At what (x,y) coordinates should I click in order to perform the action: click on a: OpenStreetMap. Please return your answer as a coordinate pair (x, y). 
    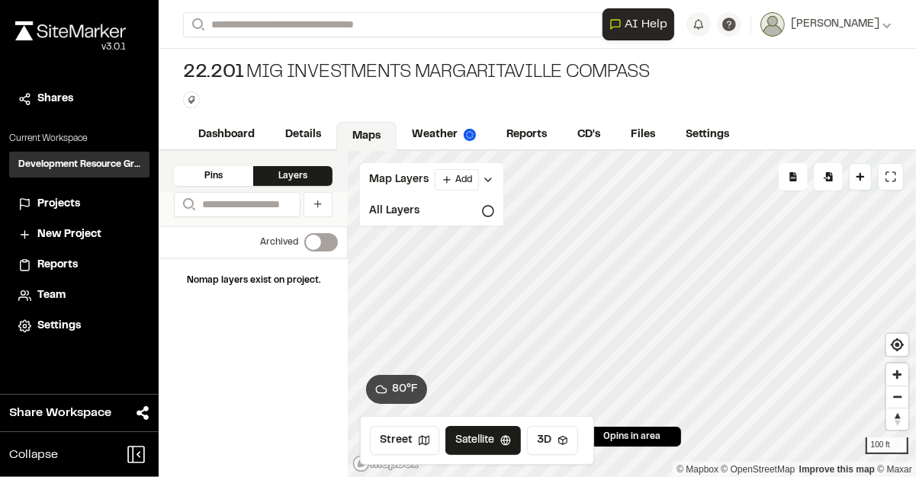
    Looking at the image, I should click on (758, 470).